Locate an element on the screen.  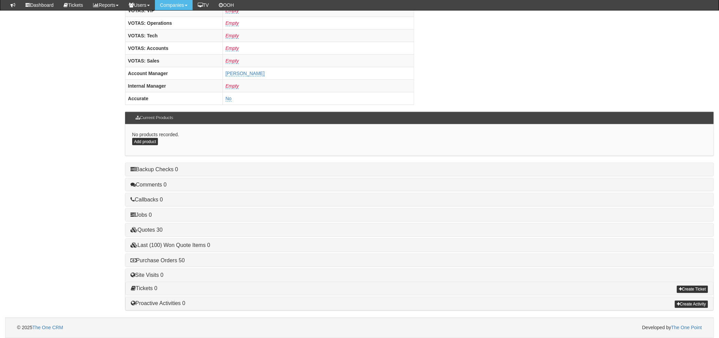
a: Last (100) Won Quote Items 0 is located at coordinates (170, 245).